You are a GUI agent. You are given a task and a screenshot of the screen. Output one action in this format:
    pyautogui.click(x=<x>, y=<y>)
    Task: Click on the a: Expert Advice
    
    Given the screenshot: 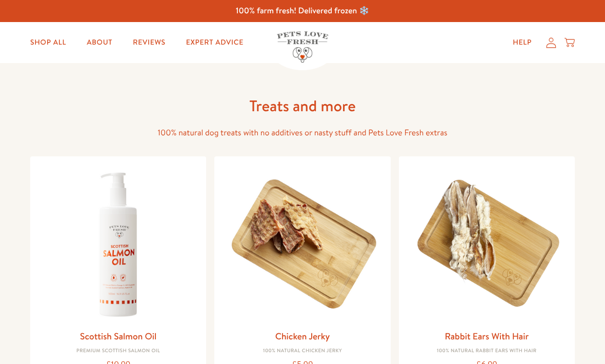 What is the action you would take?
    pyautogui.click(x=215, y=43)
    